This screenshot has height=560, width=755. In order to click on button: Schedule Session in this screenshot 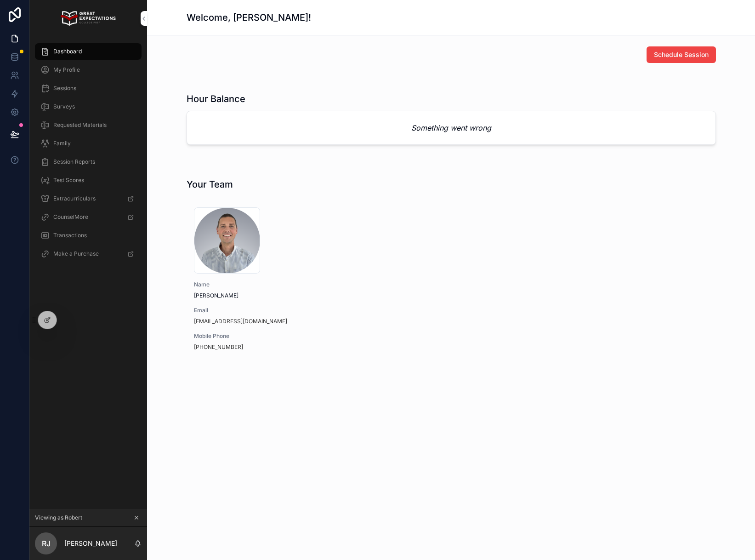, I will do `click(681, 55)`.